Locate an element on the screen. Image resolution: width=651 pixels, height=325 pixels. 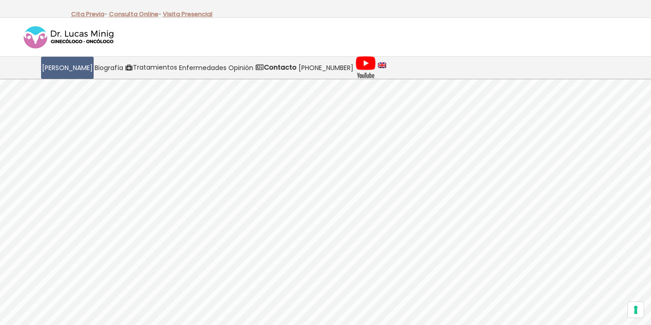
a: Videos Youtube Ginecología is located at coordinates (365, 68).